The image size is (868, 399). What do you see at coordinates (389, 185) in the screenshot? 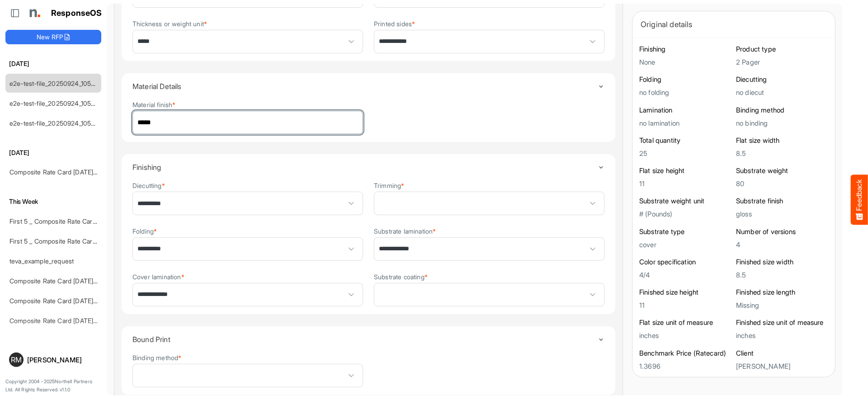
I see `label: Trimming` at bounding box center [389, 185].